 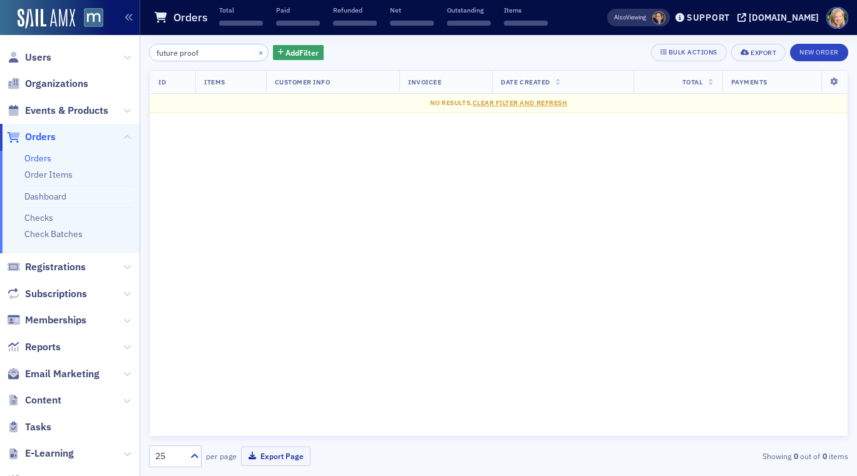 What do you see at coordinates (215, 82) in the screenshot?
I see `span: Items` at bounding box center [215, 82].